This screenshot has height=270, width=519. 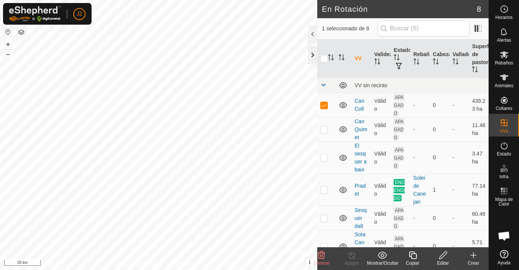 I want to click on div: Crear, so click(x=473, y=264).